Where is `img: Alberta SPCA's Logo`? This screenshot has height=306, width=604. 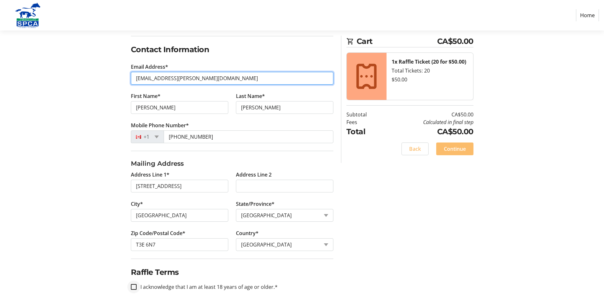 img: Alberta SPCA's Logo is located at coordinates (28, 15).